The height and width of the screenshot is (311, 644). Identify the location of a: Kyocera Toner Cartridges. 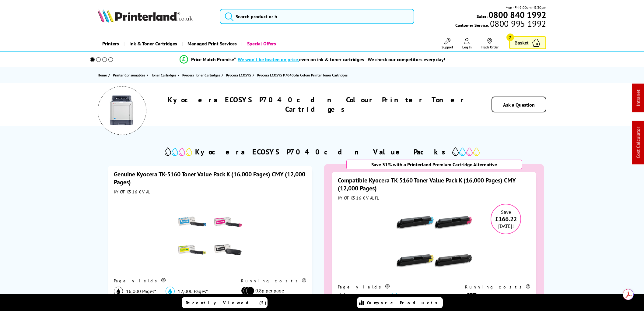
(202, 75).